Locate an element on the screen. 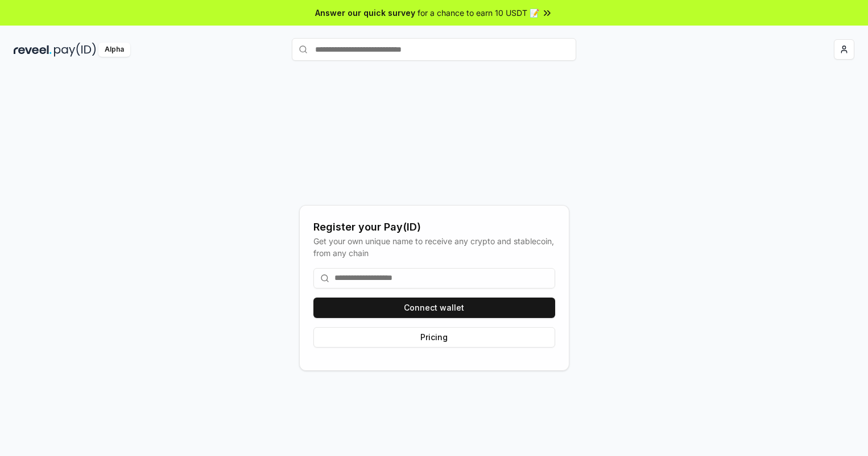 The height and width of the screenshot is (456, 868). button: Pricing is located at coordinates (434, 337).